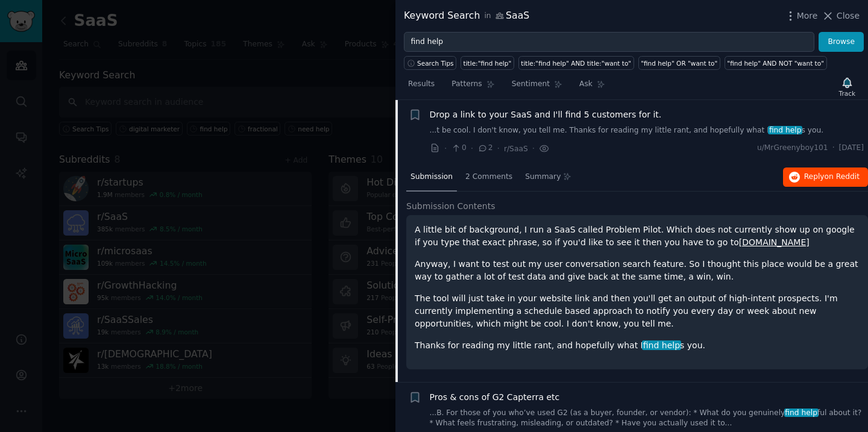  Describe the element at coordinates (793, 149) in the screenshot. I see `span: u/MrGreenyboy101` at that location.